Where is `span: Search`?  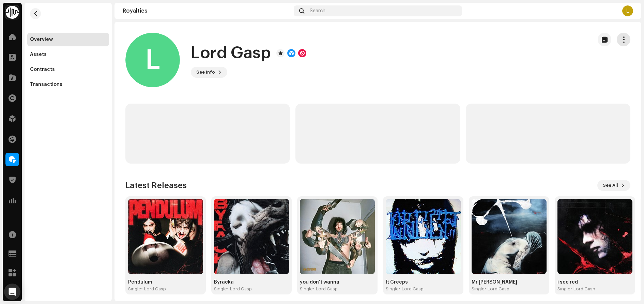 span: Search is located at coordinates (317, 11).